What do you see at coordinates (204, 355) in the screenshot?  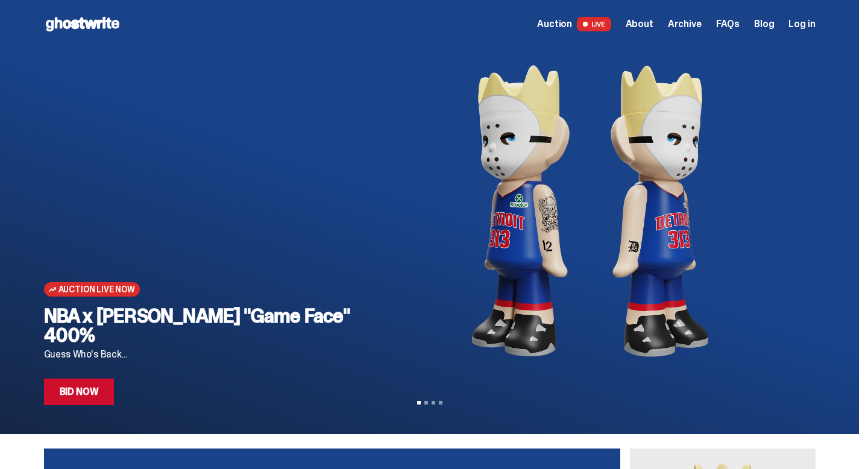 I see `p: Guess Who's Back...` at bounding box center [204, 355].